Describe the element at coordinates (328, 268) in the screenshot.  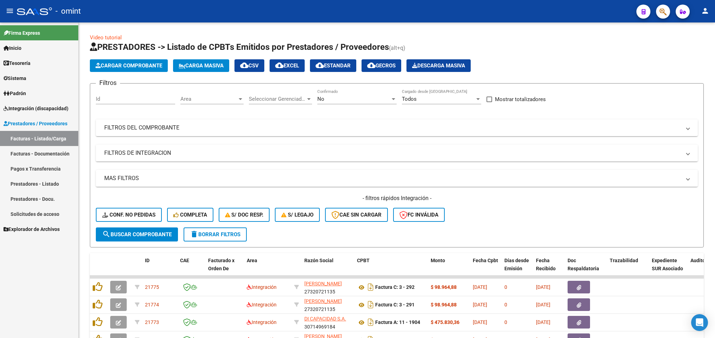
I see `datatable-header-cell: Razón Social` at that location.